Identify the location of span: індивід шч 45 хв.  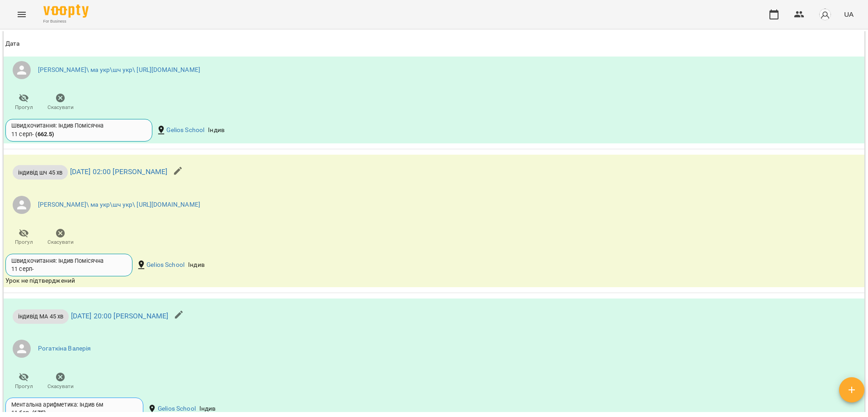
(40, 172).